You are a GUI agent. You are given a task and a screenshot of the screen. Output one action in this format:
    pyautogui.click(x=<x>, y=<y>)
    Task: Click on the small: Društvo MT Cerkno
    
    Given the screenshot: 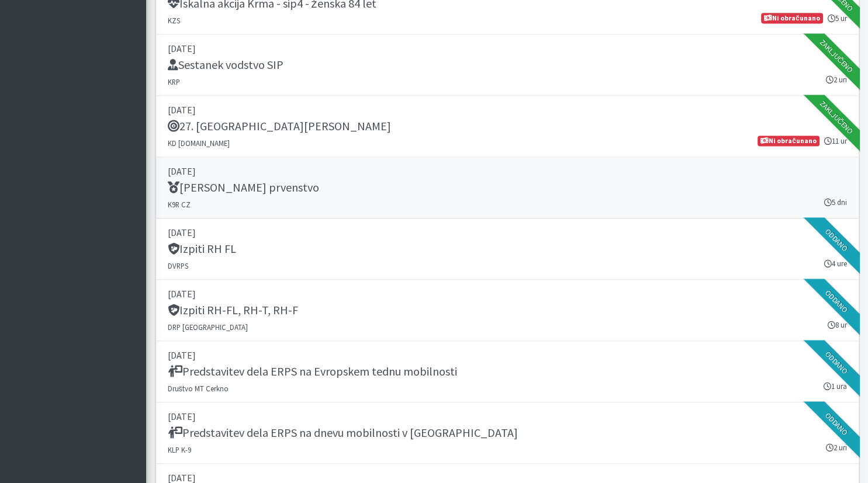 What is the action you would take?
    pyautogui.click(x=198, y=388)
    